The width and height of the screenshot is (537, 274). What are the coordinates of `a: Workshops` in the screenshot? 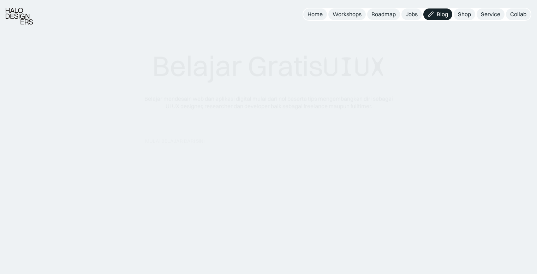 It's located at (347, 14).